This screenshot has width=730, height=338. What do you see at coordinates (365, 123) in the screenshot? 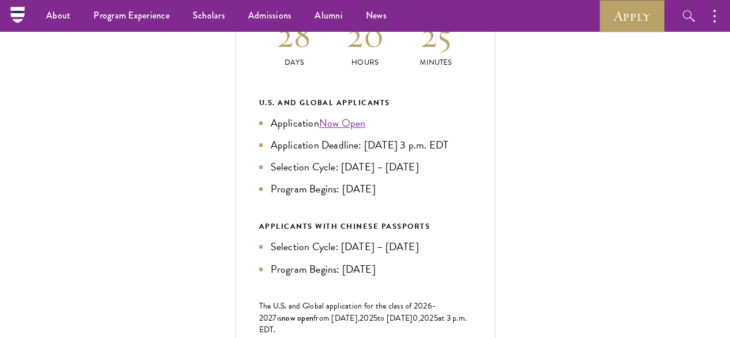
I see `li: Application` at bounding box center [365, 123].